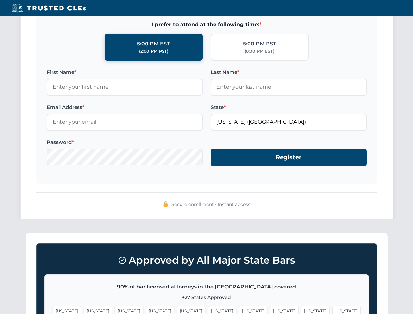 This screenshot has width=413, height=314. What do you see at coordinates (210, 204) in the screenshot?
I see `span: Secure enrollment • Instant access` at bounding box center [210, 204].